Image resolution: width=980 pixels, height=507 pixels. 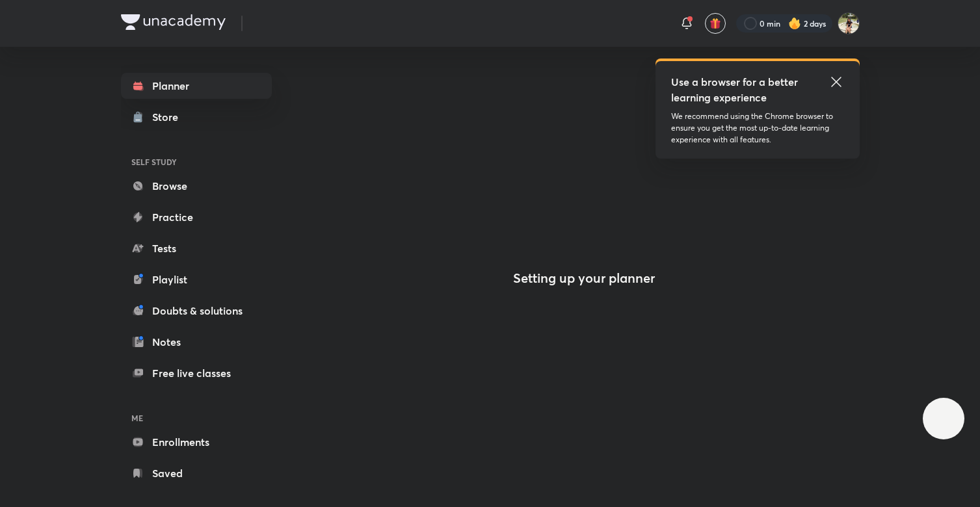 I want to click on a: Store, so click(x=196, y=117).